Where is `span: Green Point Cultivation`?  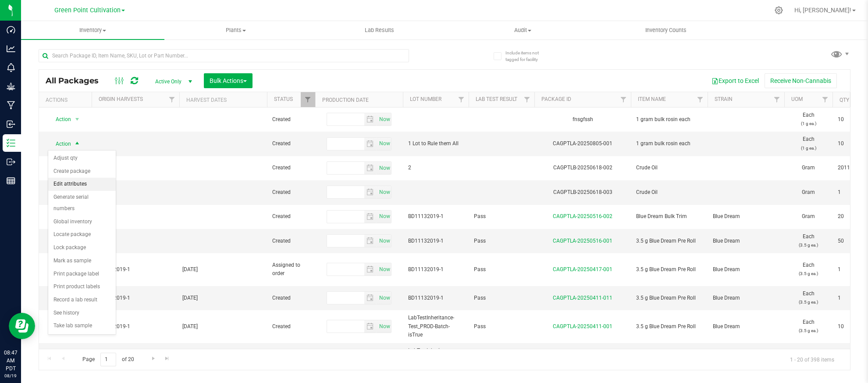 span: Green Point Cultivation is located at coordinates (87, 10).